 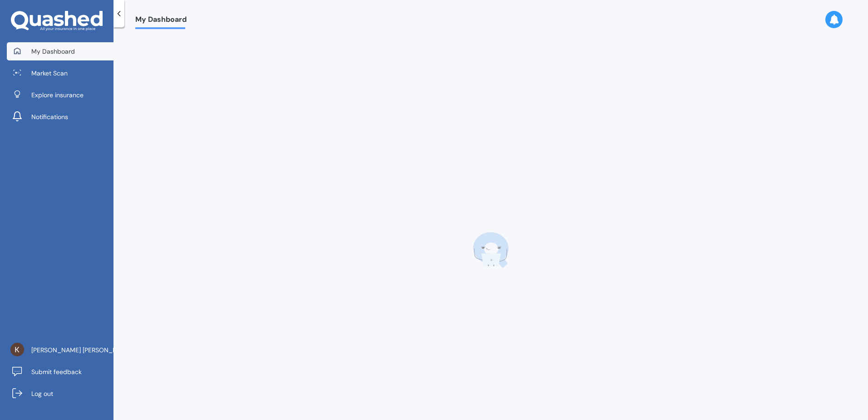 I want to click on span: Market Scan, so click(x=49, y=73).